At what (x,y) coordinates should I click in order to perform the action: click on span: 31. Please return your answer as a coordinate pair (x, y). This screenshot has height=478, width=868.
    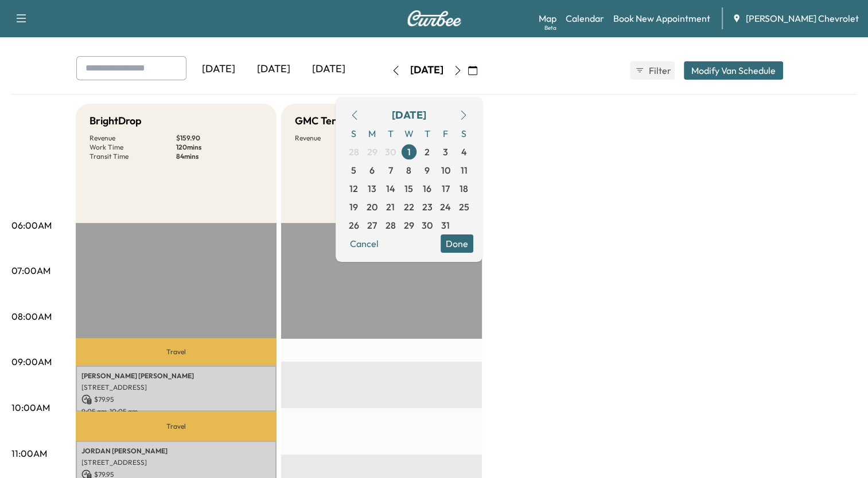
    Looking at the image, I should click on (445, 225).